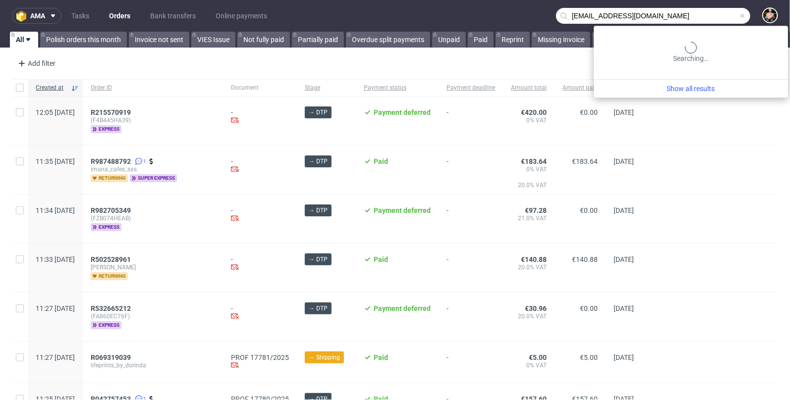 The image size is (790, 400). Describe the element at coordinates (480, 40) in the screenshot. I see `a: Paid` at that location.